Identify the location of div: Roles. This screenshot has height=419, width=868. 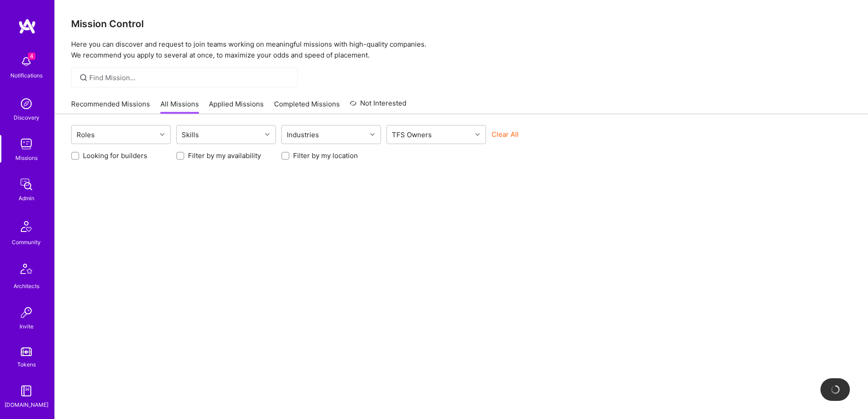
(85, 134).